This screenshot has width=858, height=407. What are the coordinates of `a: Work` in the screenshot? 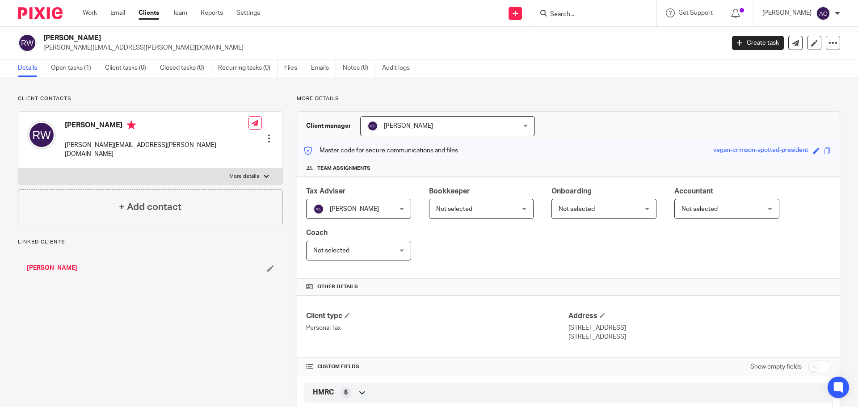 It's located at (90, 13).